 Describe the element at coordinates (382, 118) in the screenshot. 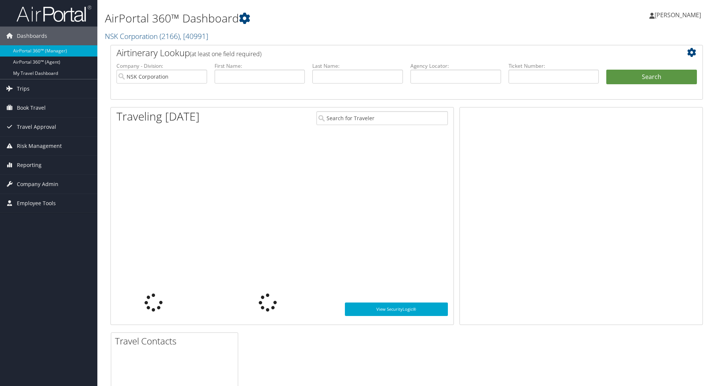

I see `input: Search for Traveler` at that location.